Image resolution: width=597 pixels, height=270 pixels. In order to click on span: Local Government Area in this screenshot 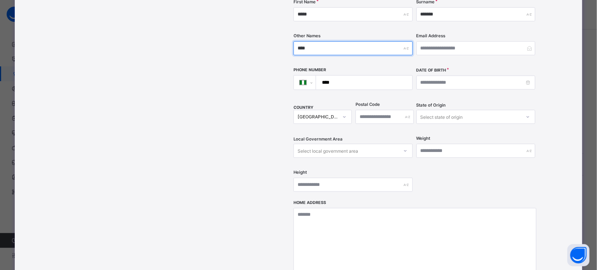, I will do `click(318, 139)`.